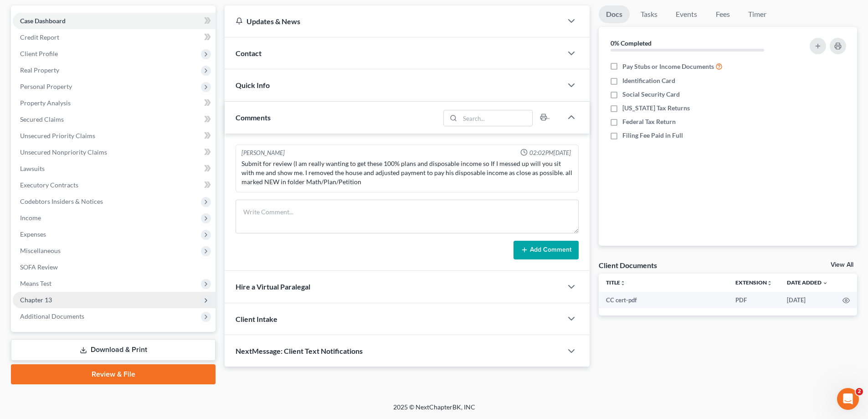 This screenshot has height=419, width=868. What do you see at coordinates (653, 135) in the screenshot?
I see `span: Filing Fee Paid in Full` at bounding box center [653, 135].